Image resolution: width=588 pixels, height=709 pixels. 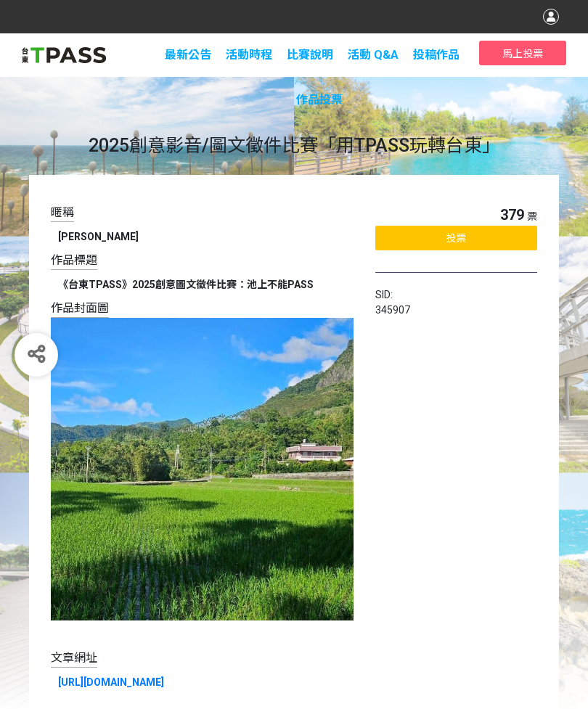 What do you see at coordinates (62, 212) in the screenshot?
I see `span: 暱稱` at bounding box center [62, 212].